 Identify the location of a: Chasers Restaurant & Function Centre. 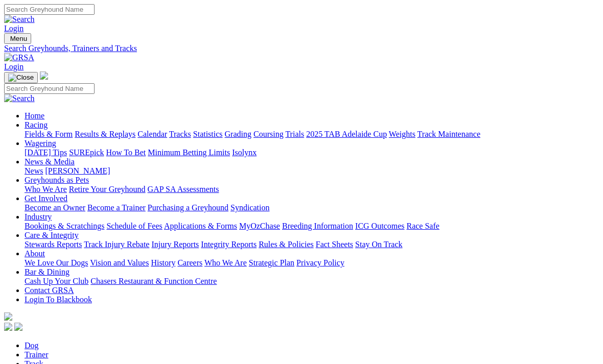
(154, 281).